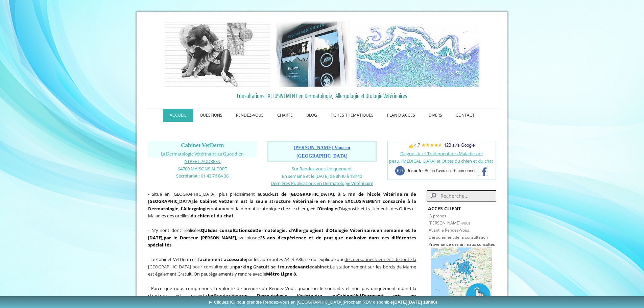  What do you see at coordinates (444, 208) in the screenshot?
I see `strong: ACCES CLIENT` at bounding box center [444, 208].